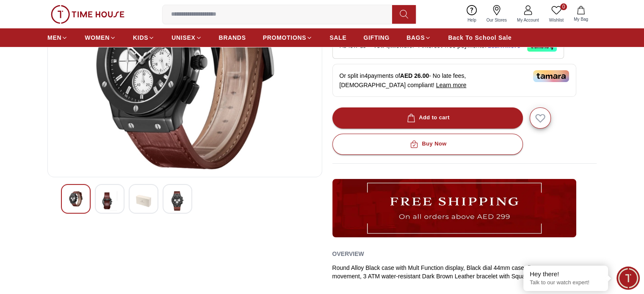  Describe the element at coordinates (566, 274) in the screenshot. I see `div: Hey there!` at that location.